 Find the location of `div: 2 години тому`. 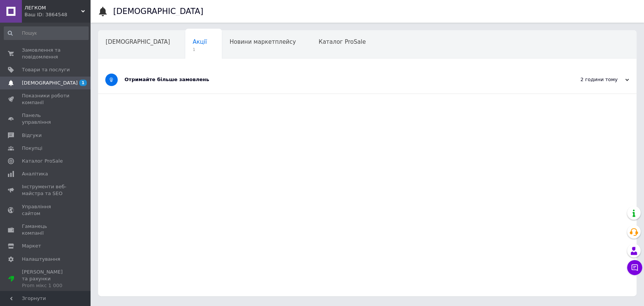

div: 2 години тому is located at coordinates (591, 80).